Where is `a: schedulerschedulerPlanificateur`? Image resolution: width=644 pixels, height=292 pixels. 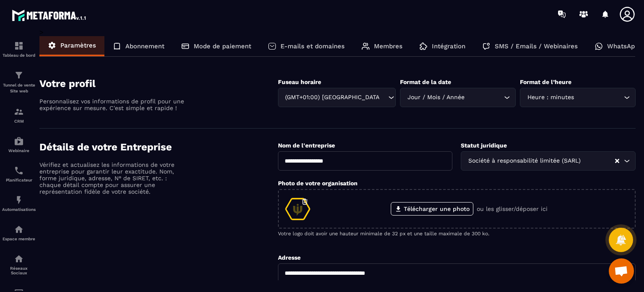 a: schedulerschedulerPlanificateur is located at coordinates (19, 173).